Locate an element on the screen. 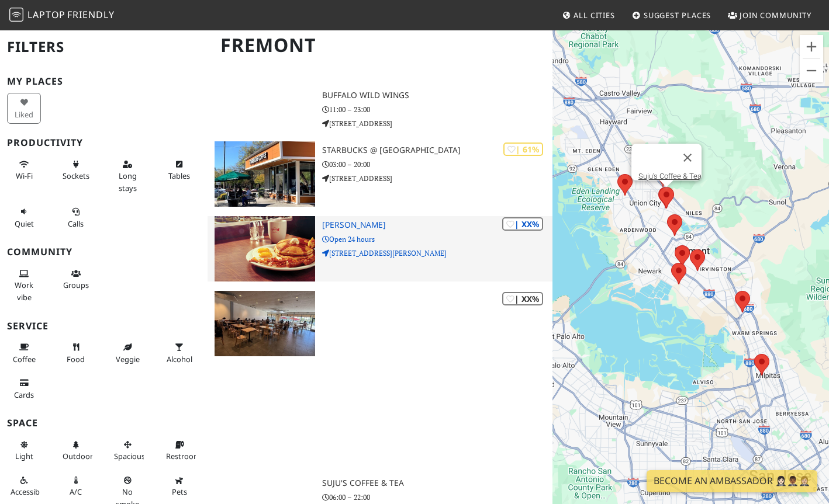  h1: Fremont is located at coordinates (380, 45).